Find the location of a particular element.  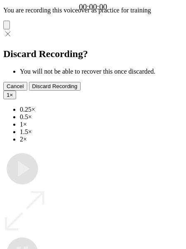

li: You will not be able to recover this once discarded. is located at coordinates (101, 72).